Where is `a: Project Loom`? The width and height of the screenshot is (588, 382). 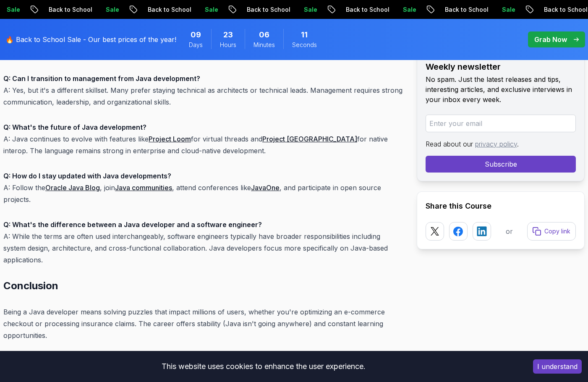 a: Project Loom is located at coordinates (170, 139).